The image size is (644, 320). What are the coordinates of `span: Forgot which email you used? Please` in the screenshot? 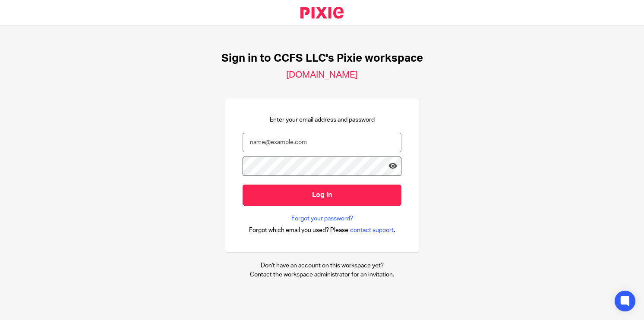 It's located at (299, 231).